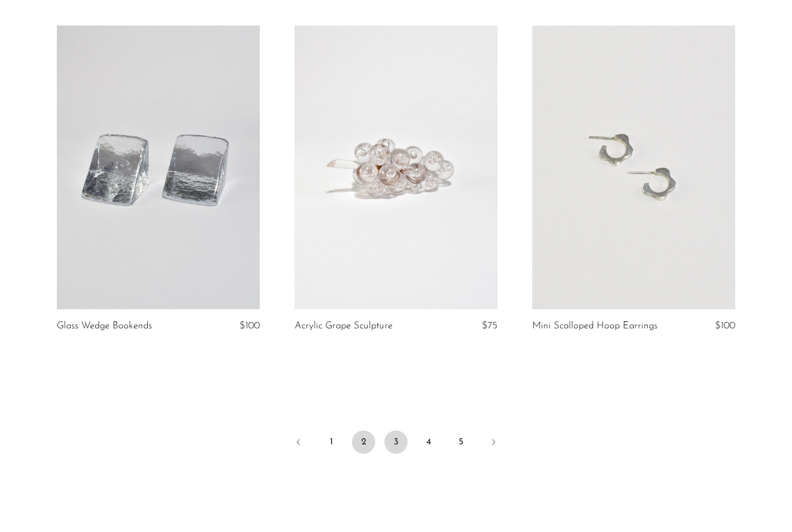  I want to click on a: 3, so click(396, 443).